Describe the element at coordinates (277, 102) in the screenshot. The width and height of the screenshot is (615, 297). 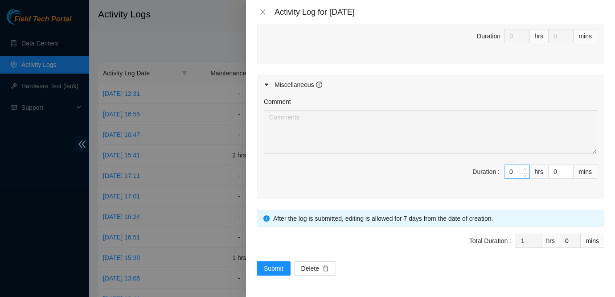
I see `label: Comment` at that location.